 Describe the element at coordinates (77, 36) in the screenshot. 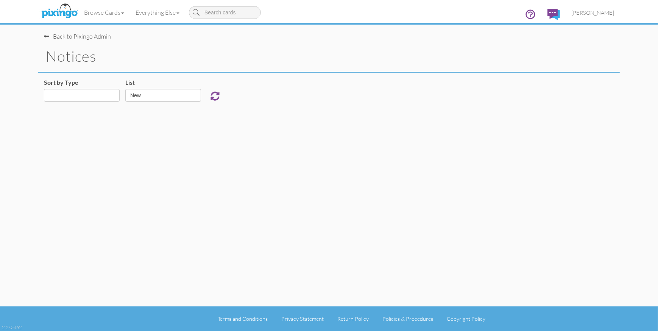

I see `div: Back to Pixingo Admin` at that location.